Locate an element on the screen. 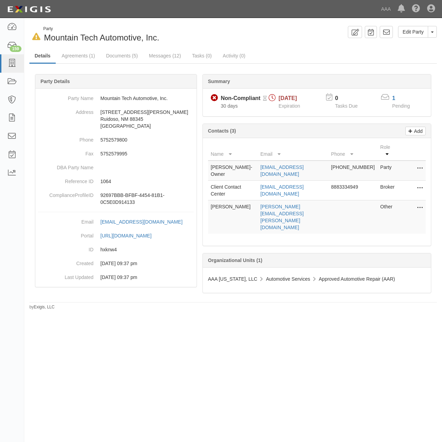 The width and height of the screenshot is (442, 442). dt: Phone is located at coordinates (66, 138).